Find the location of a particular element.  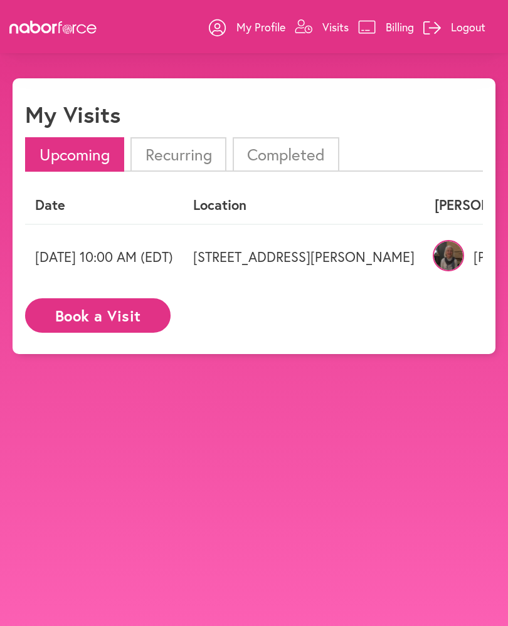

p: Billing is located at coordinates (399, 27).